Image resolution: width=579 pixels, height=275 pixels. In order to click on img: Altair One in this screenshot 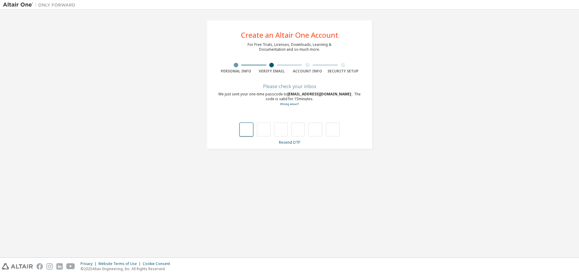, I will do `click(41, 5)`.